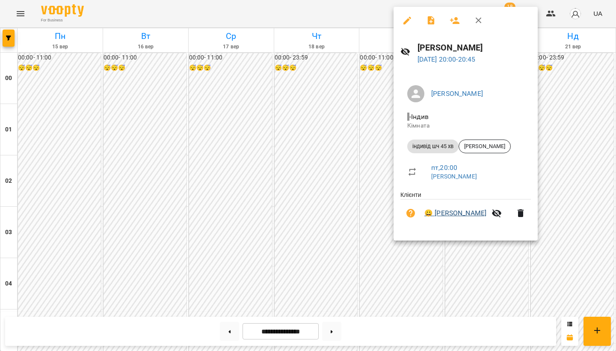 The width and height of the screenshot is (616, 351). I want to click on span: - Індив, so click(419, 116).